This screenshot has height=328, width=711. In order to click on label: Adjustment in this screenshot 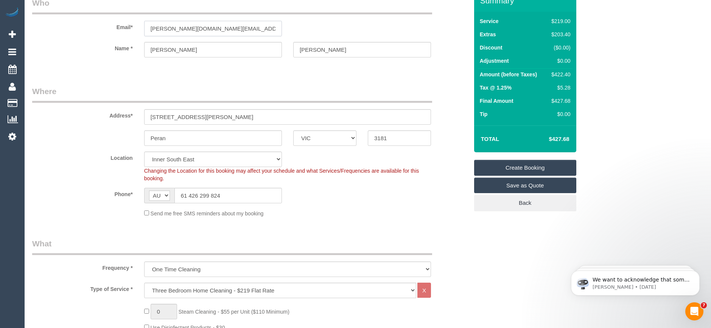, I will do `click(494, 61)`.